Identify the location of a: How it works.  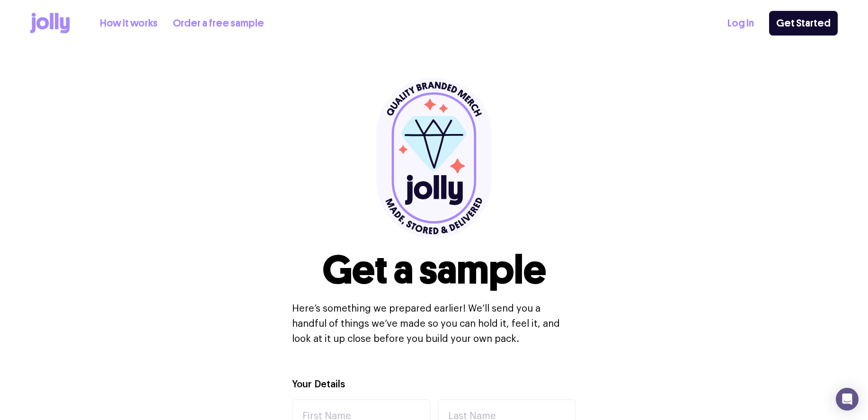
(129, 23).